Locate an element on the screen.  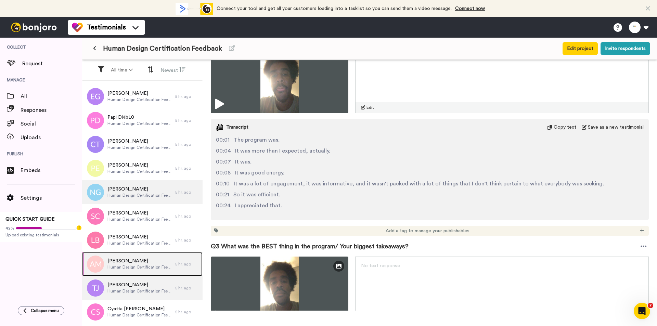
span: 00:10 is located at coordinates (223, 184).